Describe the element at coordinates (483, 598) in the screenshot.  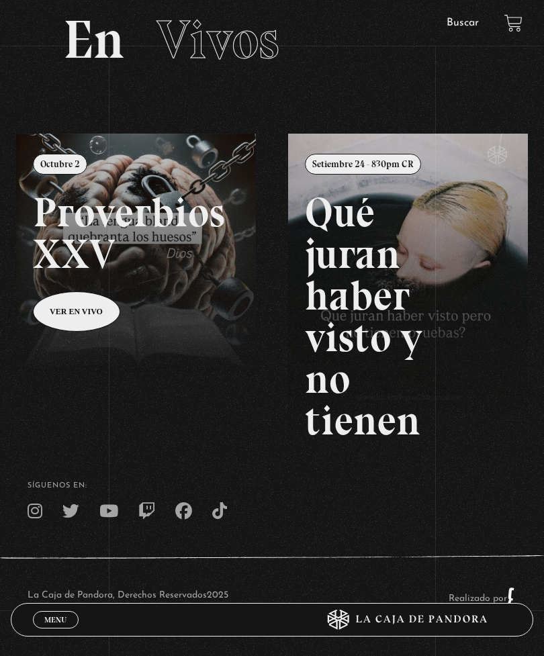
I see `a: Realizado por` at that location.